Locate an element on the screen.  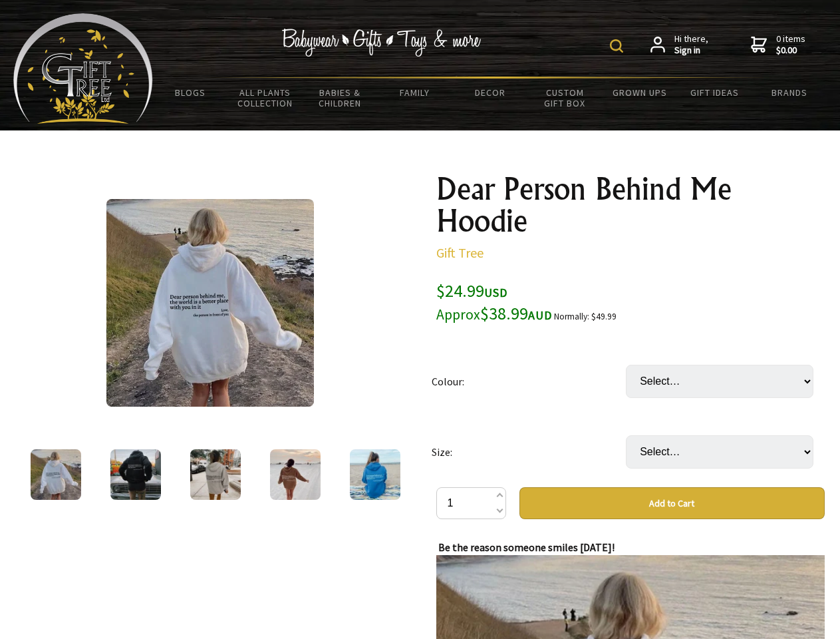
a: 0 items$0.00 is located at coordinates (778, 45).